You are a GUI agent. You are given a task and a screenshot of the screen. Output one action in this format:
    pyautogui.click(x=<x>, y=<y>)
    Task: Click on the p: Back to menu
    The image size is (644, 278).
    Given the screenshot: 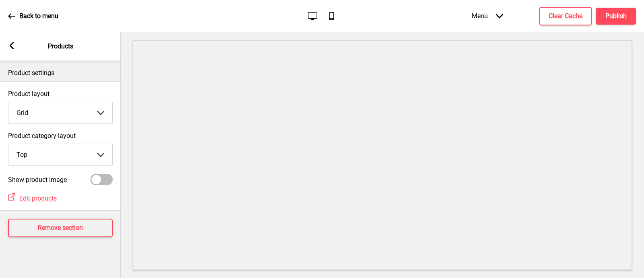 What is the action you would take?
    pyautogui.click(x=38, y=16)
    